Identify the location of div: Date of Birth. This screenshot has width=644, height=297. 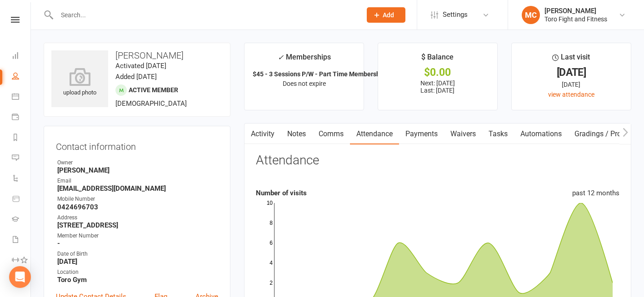
(138, 254).